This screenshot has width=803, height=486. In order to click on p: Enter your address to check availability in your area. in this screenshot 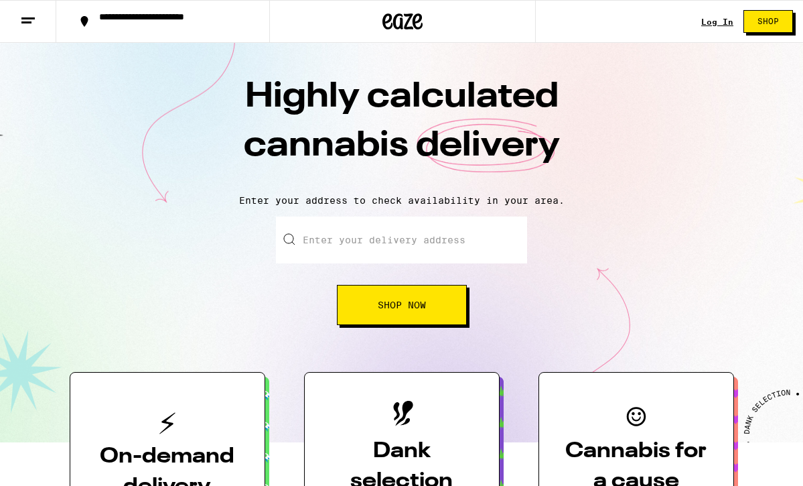, I will do `click(401, 200)`.